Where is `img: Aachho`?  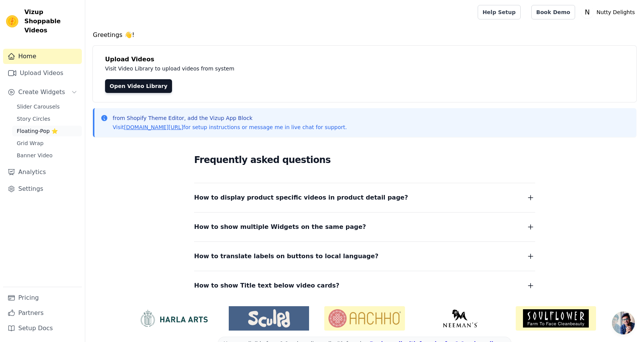
img: Aachho is located at coordinates (364, 318).